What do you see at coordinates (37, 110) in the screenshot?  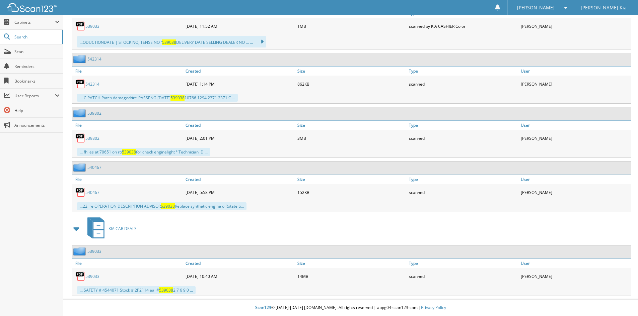 I see `span: Help` at bounding box center [37, 110].